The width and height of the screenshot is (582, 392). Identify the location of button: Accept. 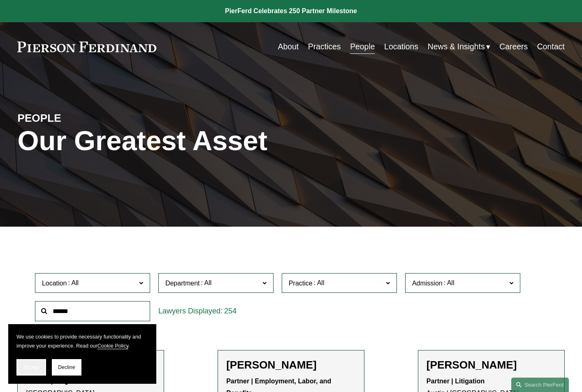
(31, 367).